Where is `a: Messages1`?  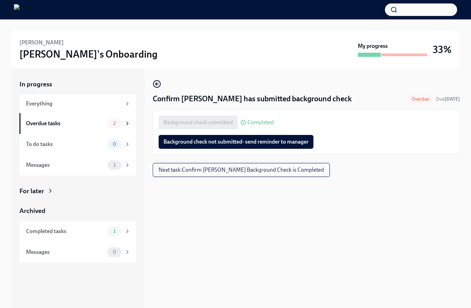 a: Messages1 is located at coordinates (78, 165).